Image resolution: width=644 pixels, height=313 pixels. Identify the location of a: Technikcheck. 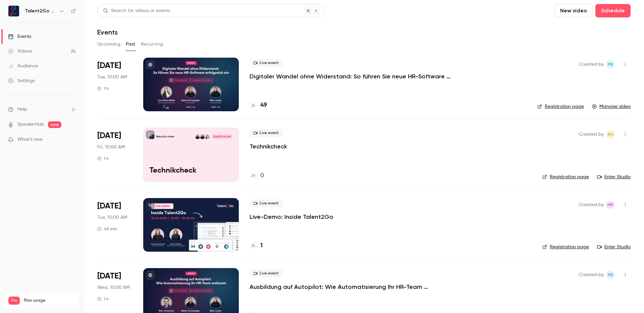
(269, 146).